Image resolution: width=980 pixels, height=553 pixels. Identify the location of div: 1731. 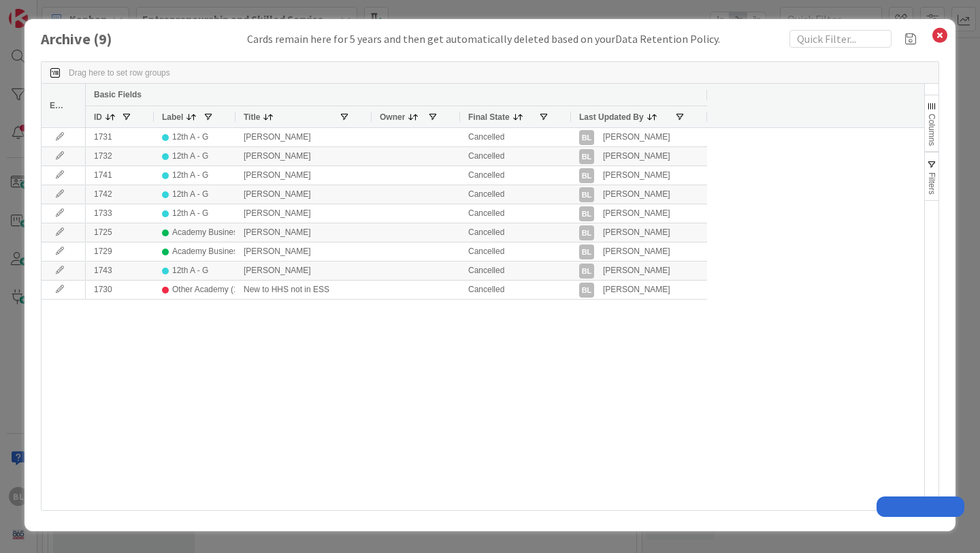
(120, 137).